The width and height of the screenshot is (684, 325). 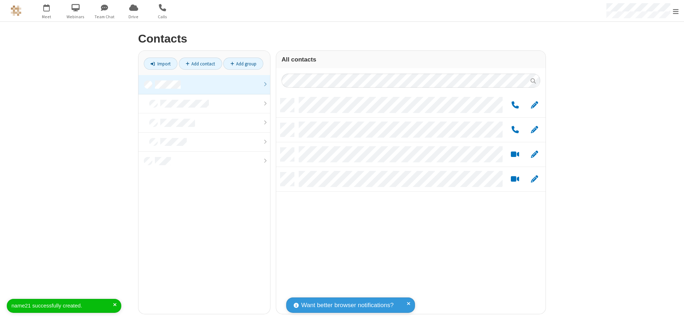 I want to click on a: Add contact, so click(x=200, y=64).